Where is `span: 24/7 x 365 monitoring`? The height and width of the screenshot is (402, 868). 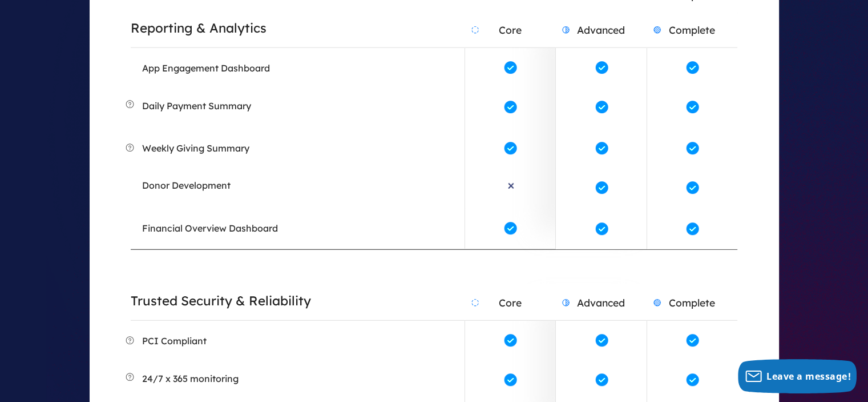 span: 24/7 x 365 monitoring is located at coordinates (190, 381).